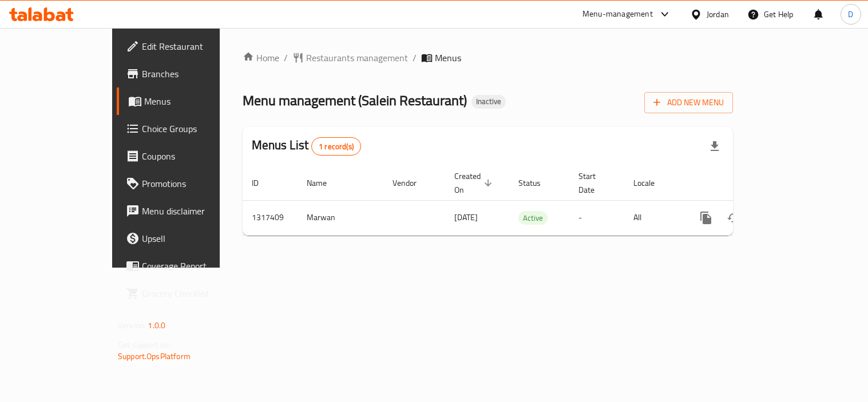 The height and width of the screenshot is (402, 868). What do you see at coordinates (144, 345) in the screenshot?
I see `span: Get support on:` at bounding box center [144, 345].